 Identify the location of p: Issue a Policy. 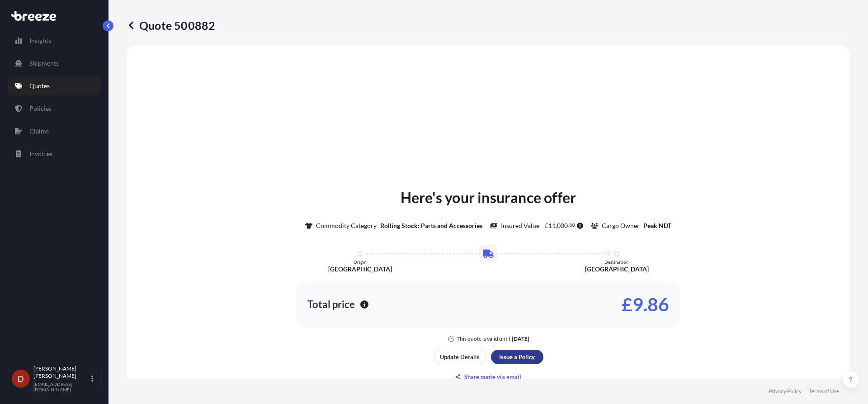
(517, 357).